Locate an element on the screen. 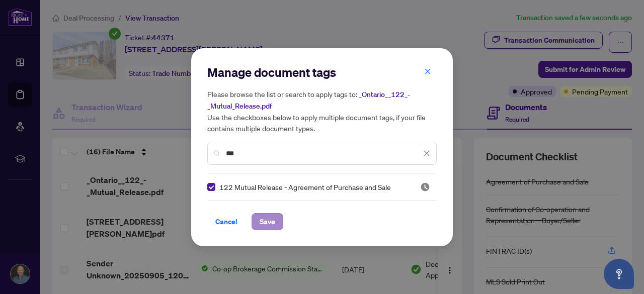 This screenshot has height=294, width=644. button: Open asap is located at coordinates (619, 274).